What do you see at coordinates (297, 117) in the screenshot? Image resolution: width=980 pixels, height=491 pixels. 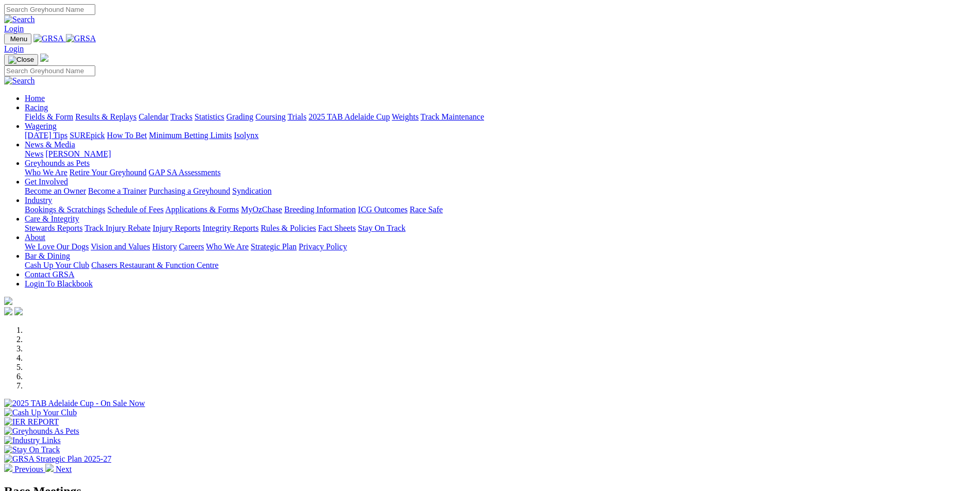 I see `a: Trials` at bounding box center [297, 117].